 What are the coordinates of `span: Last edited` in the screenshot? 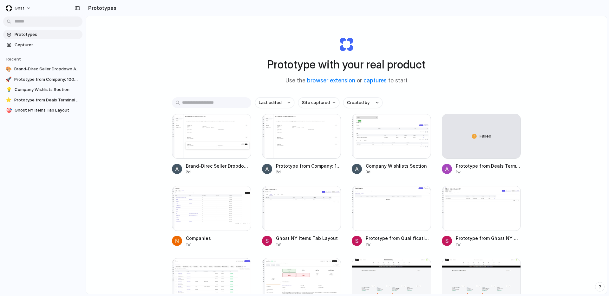 It's located at (270, 103).